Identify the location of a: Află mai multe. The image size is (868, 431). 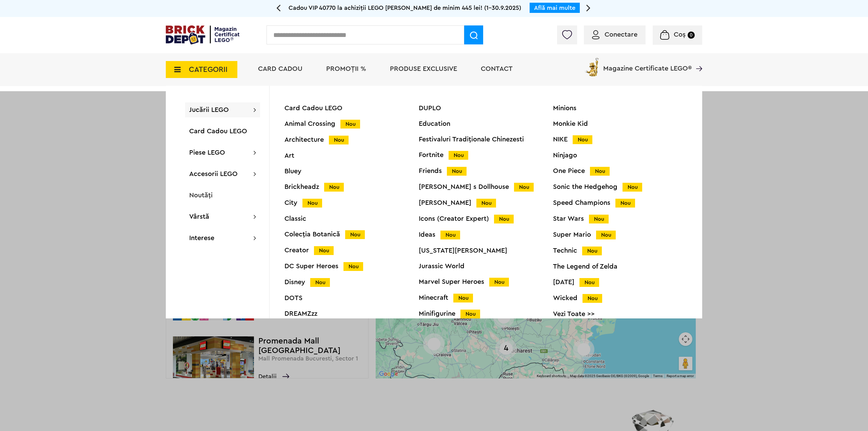
(555, 8).